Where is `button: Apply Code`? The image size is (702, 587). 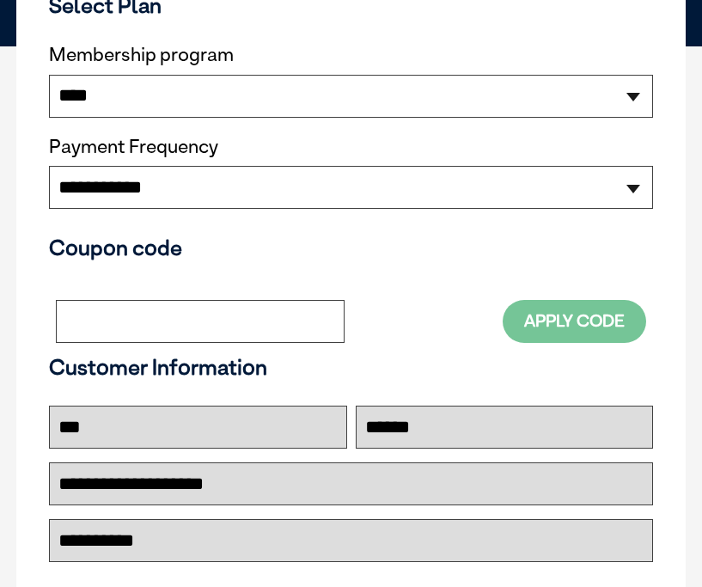 button: Apply Code is located at coordinates (574, 321).